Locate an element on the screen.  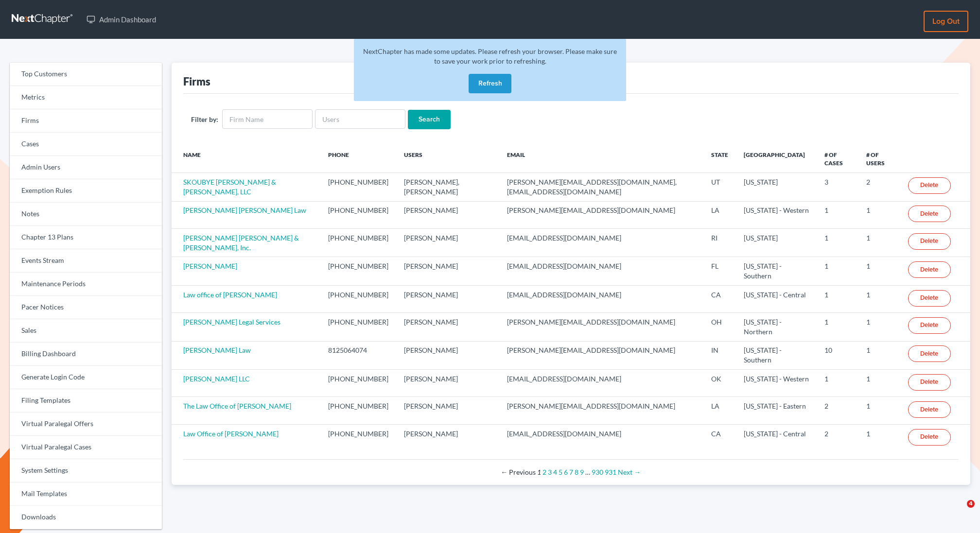
a: Page 5 is located at coordinates (561, 471).